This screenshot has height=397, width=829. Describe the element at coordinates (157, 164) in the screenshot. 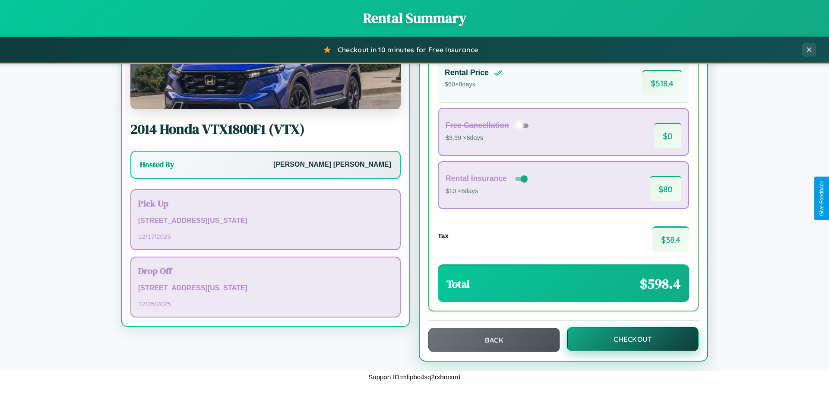

I see `h3: Hosted By` at that location.